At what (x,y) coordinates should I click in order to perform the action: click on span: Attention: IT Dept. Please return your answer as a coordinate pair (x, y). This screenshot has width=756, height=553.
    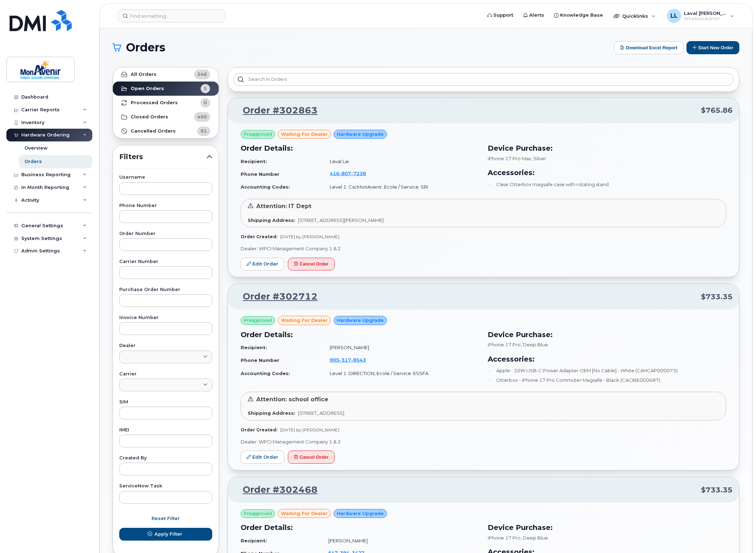
    Looking at the image, I should click on (283, 206).